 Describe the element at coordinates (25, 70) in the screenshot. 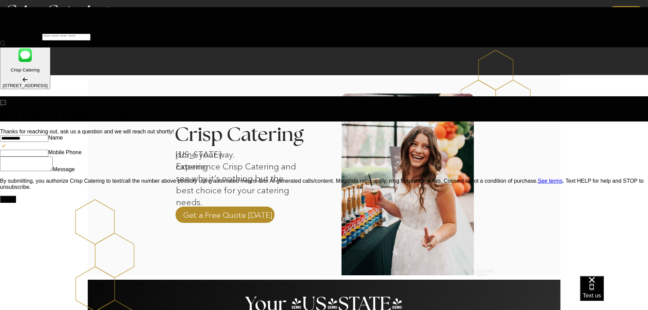

I see `p: Crisp Catering` at that location.